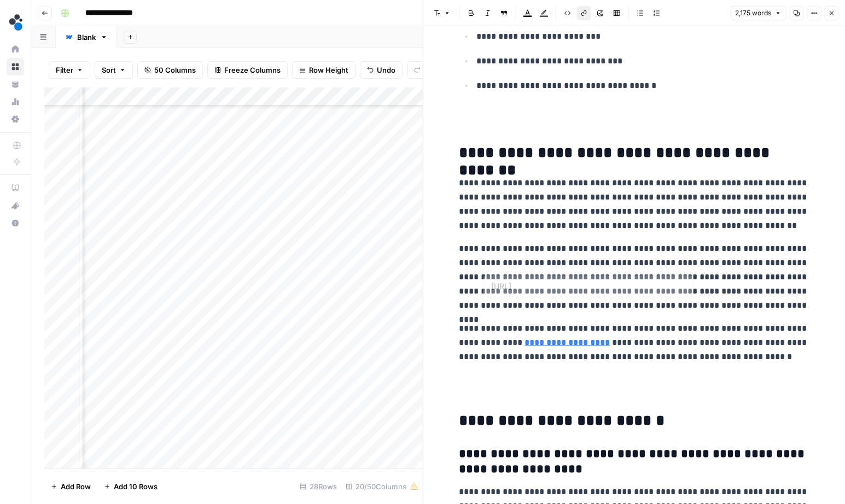 This screenshot has height=504, width=845. Describe the element at coordinates (319, 486) in the screenshot. I see `div: 28 Rows` at that location.